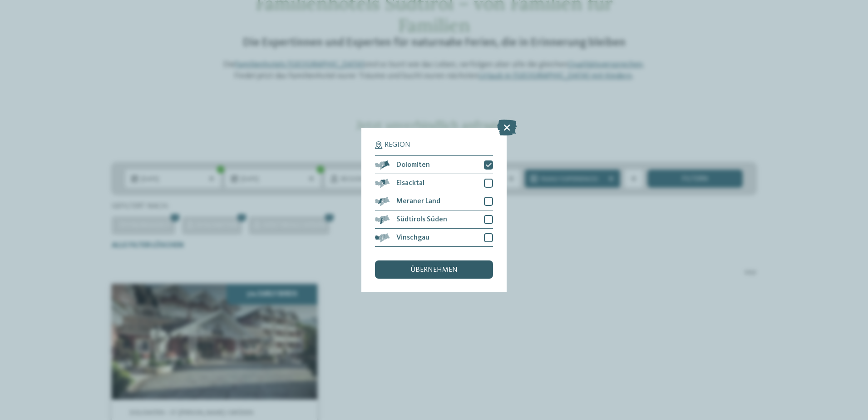  What do you see at coordinates (413, 165) in the screenshot?
I see `span: Dolomiten` at bounding box center [413, 165].